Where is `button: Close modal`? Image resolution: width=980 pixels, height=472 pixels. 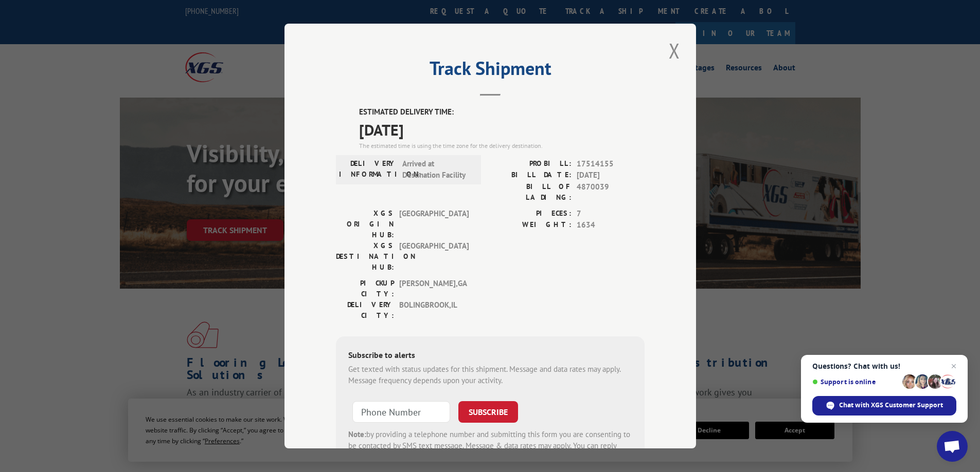 button: Close modal is located at coordinates (674, 50).